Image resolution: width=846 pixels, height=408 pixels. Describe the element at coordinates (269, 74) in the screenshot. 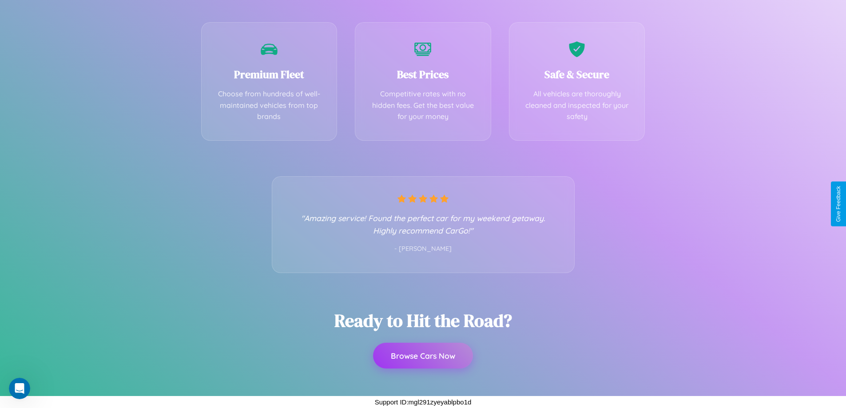

I see `h3: Premium Fleet` at that location.